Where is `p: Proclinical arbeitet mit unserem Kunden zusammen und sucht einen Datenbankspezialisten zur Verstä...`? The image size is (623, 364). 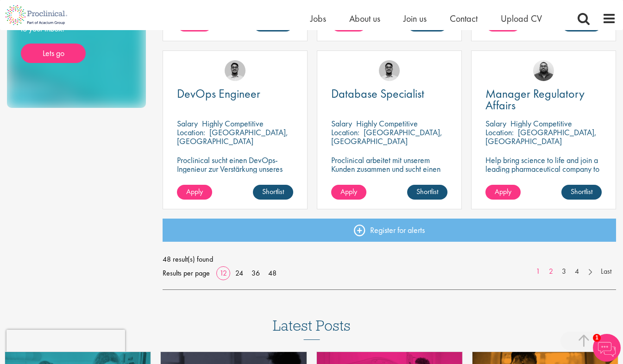 p: Proclinical arbeitet mit unserem Kunden zusammen und sucht einen Datenbankspezialisten zur Verstä... is located at coordinates (389, 178).